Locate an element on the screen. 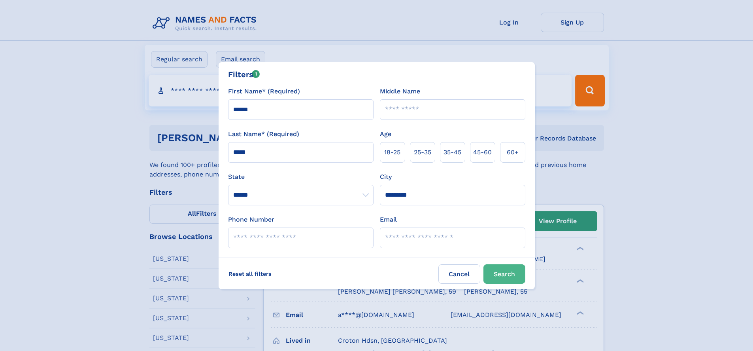 This screenshot has width=753, height=351. span: 60+ is located at coordinates (513, 152).